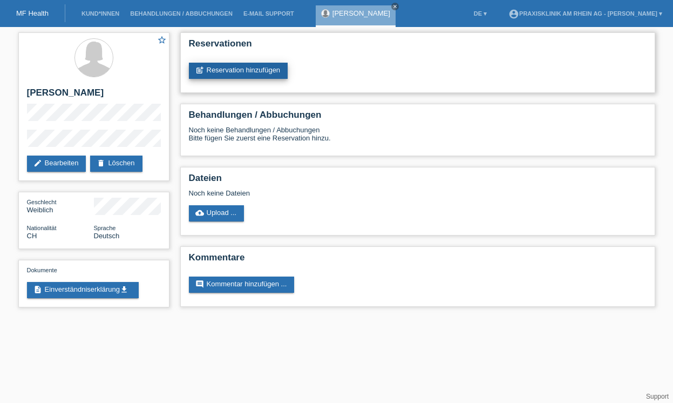 The height and width of the screenshot is (403, 673). What do you see at coordinates (38, 163) in the screenshot?
I see `i: edit` at bounding box center [38, 163].